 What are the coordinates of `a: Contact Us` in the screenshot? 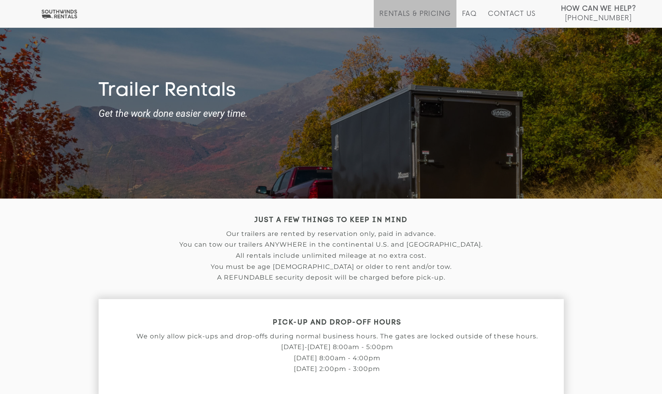 It's located at (511, 19).